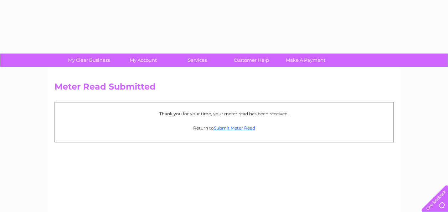 This screenshot has height=212, width=448. I want to click on a: Customer Help, so click(251, 60).